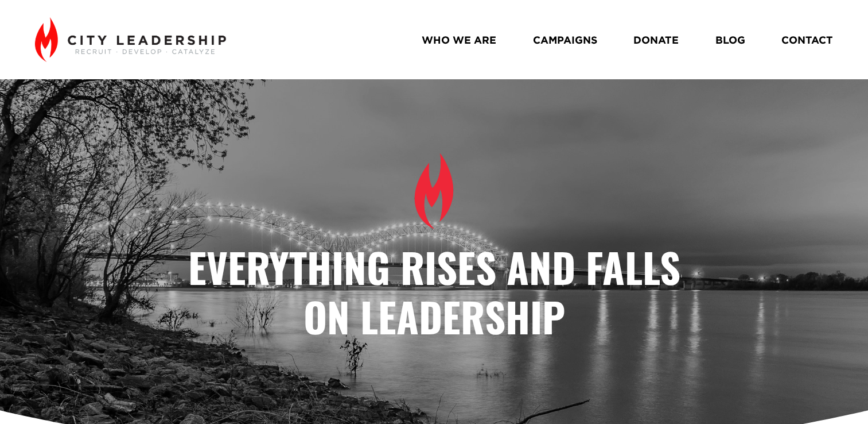 This screenshot has width=868, height=424. I want to click on a: City Leadership - Recruit. Develop. Catalyze., so click(130, 40).